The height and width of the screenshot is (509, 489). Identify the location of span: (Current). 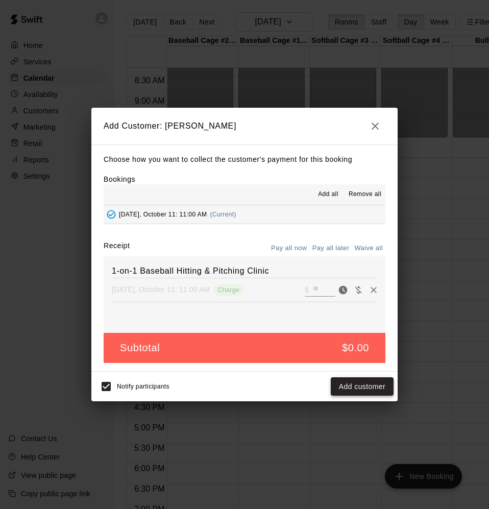
(223, 214).